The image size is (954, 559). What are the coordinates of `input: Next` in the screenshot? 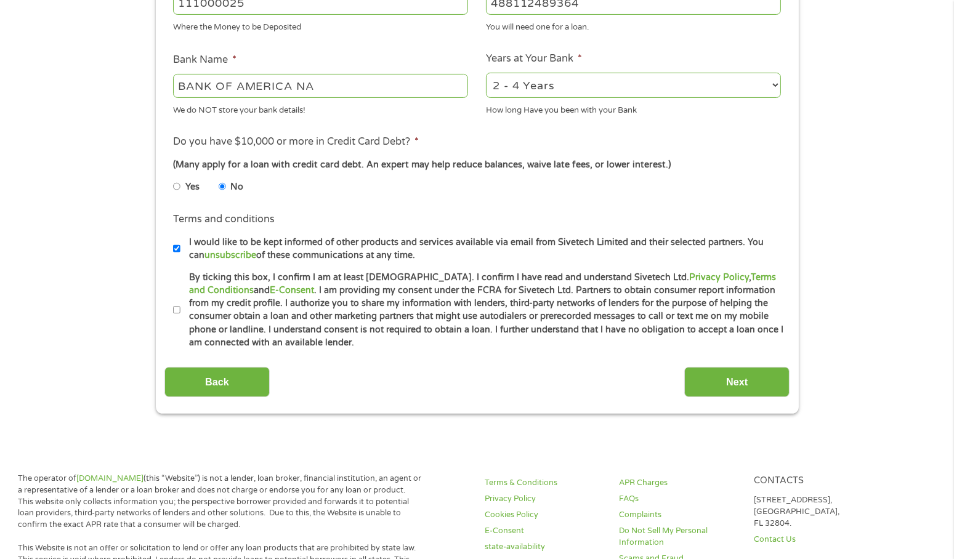 It's located at (737, 382).